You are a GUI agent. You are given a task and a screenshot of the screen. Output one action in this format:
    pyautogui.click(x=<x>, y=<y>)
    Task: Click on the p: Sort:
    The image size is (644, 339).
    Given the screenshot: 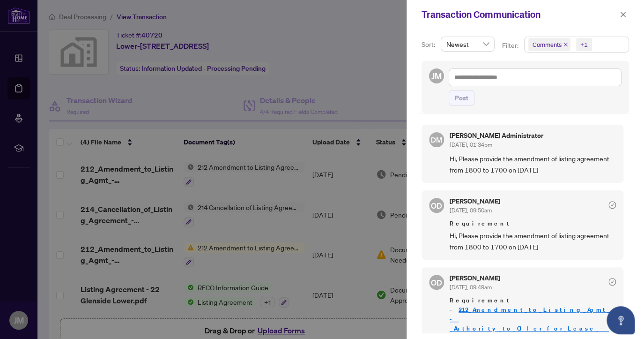 What is the action you would take?
    pyautogui.click(x=429, y=45)
    